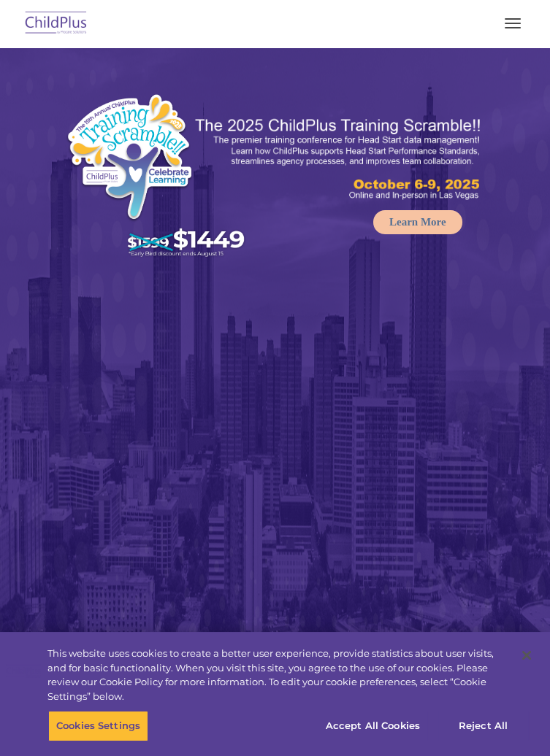  What do you see at coordinates (56, 24) in the screenshot?
I see `img: ChildPlus by Procare Solutions` at bounding box center [56, 24].